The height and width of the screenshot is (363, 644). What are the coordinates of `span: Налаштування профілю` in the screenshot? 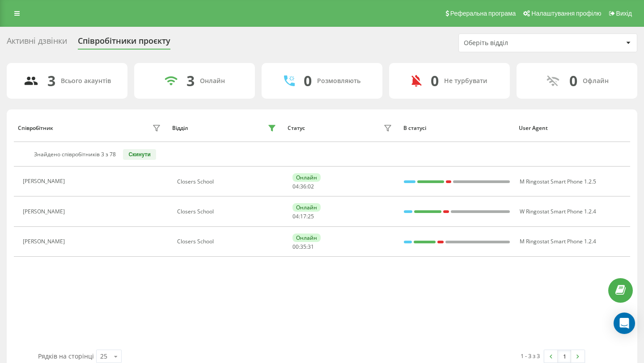 It's located at (566, 14).